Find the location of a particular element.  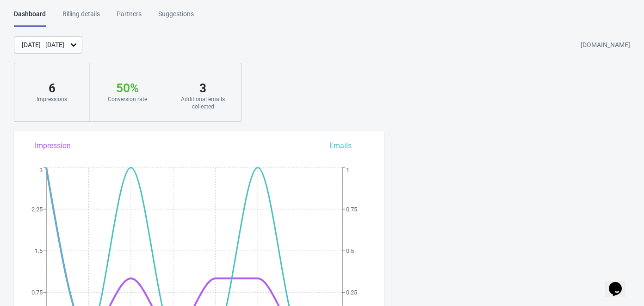

tspan: 0.5 is located at coordinates (350, 251).